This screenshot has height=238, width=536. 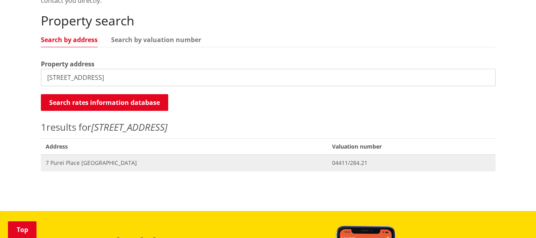 What do you see at coordinates (184, 146) in the screenshot?
I see `span: Address` at bounding box center [184, 146].